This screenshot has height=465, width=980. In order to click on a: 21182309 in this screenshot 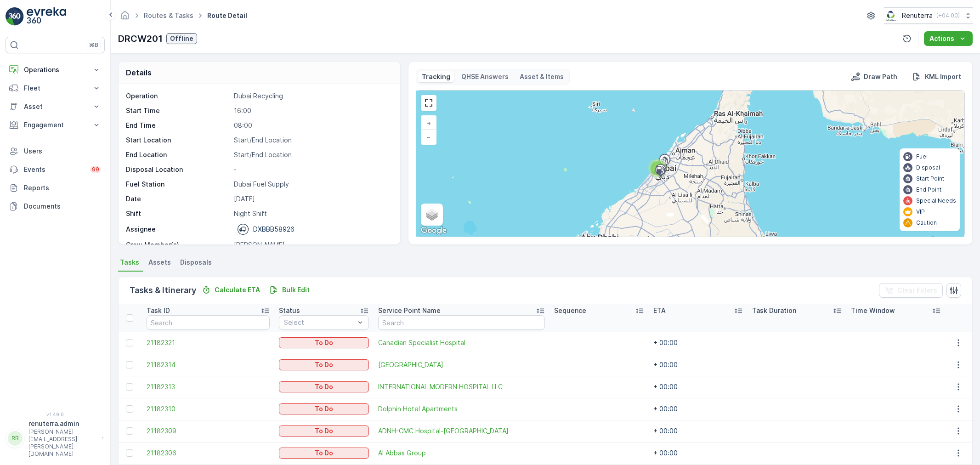, I will do `click(208, 431)`.